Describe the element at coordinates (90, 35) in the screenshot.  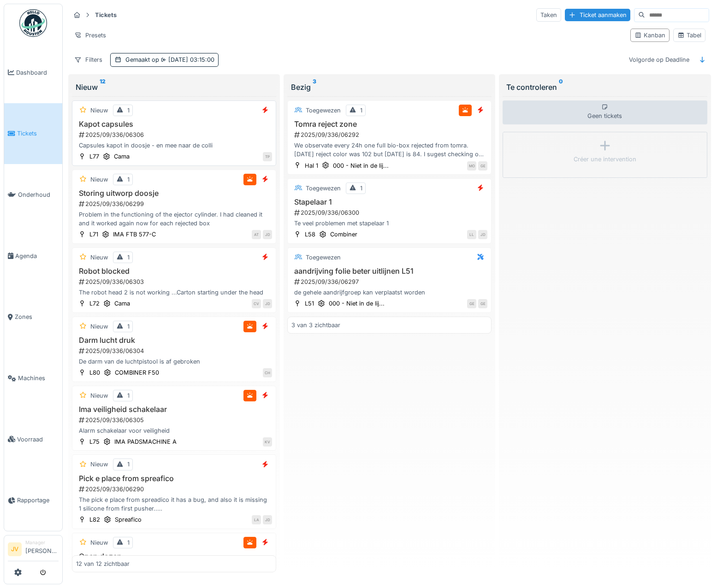
I see `div: Presets` at that location.